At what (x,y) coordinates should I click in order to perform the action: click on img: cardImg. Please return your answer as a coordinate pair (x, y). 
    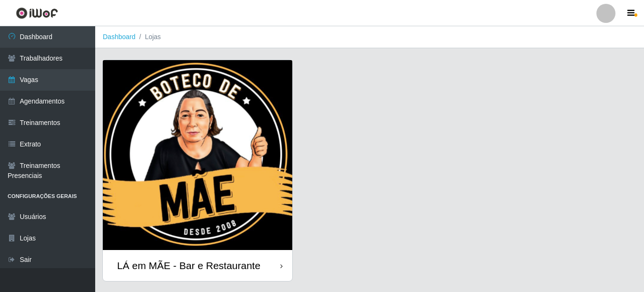
    Looking at the image, I should click on (198, 155).